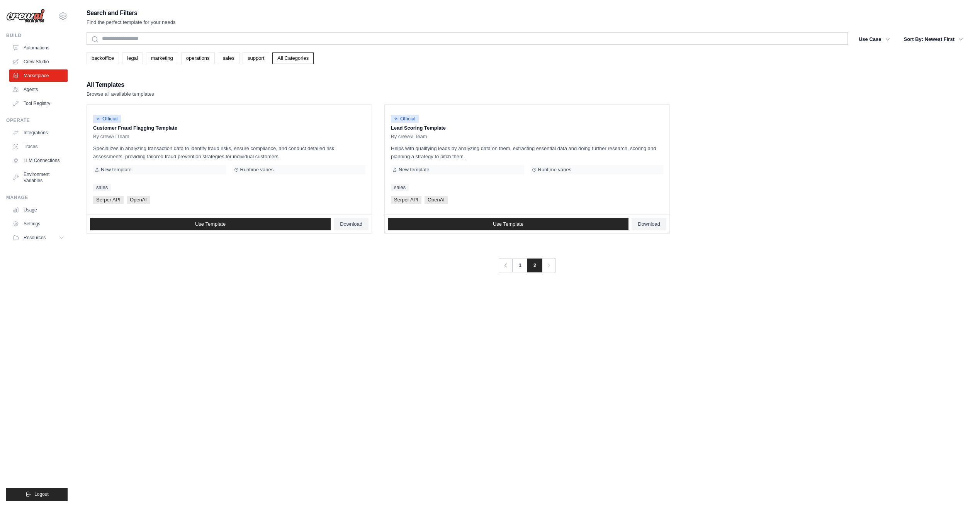 The image size is (980, 507). Describe the element at coordinates (293, 58) in the screenshot. I see `a: All Categories` at that location.